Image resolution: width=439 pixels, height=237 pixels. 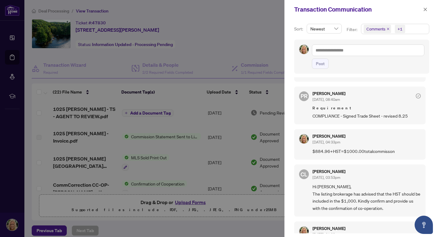 What do you see at coordinates (366, 116) in the screenshot?
I see `span: COMPLIANCE - Signed Trade Sheet - revised 8.25` at bounding box center [366, 116].